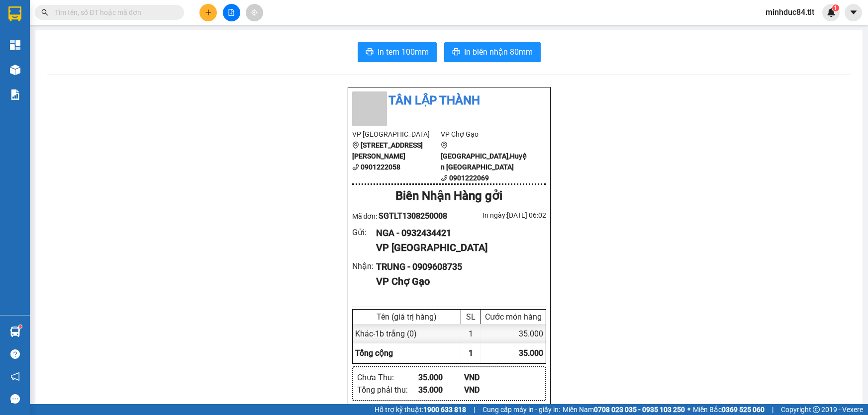 The height and width of the screenshot is (415, 868). What do you see at coordinates (413, 215) in the screenshot?
I see `span: SGTLT1308250008` at bounding box center [413, 215].